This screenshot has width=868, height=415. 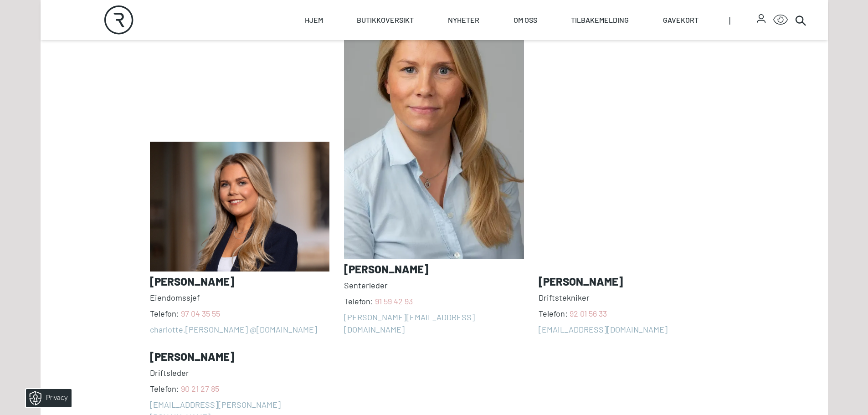 What do you see at coordinates (781, 20) in the screenshot?
I see `button: Open Accessibility Menu` at bounding box center [781, 20].